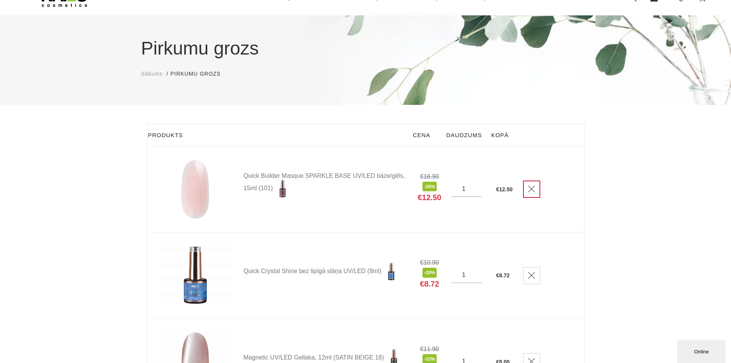 The image size is (731, 363). What do you see at coordinates (152, 74) in the screenshot?
I see `a: Sākums` at bounding box center [152, 74].